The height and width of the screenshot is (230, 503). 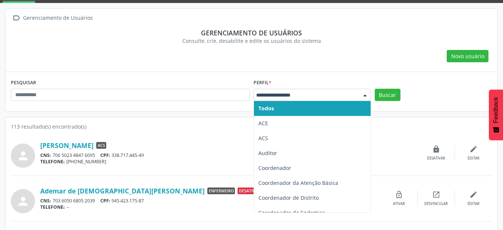 What do you see at coordinates (268, 153) in the screenshot?
I see `span: Auditor` at bounding box center [268, 153].